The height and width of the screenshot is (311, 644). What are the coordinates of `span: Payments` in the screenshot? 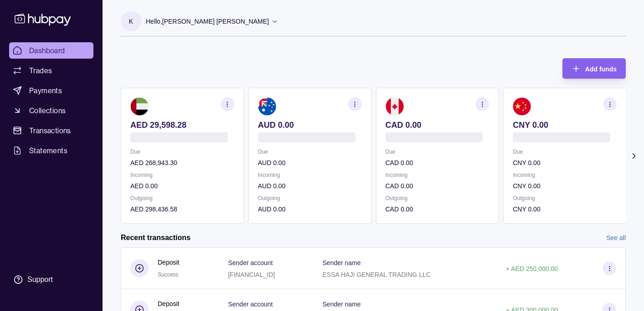 It's located at (46, 90).